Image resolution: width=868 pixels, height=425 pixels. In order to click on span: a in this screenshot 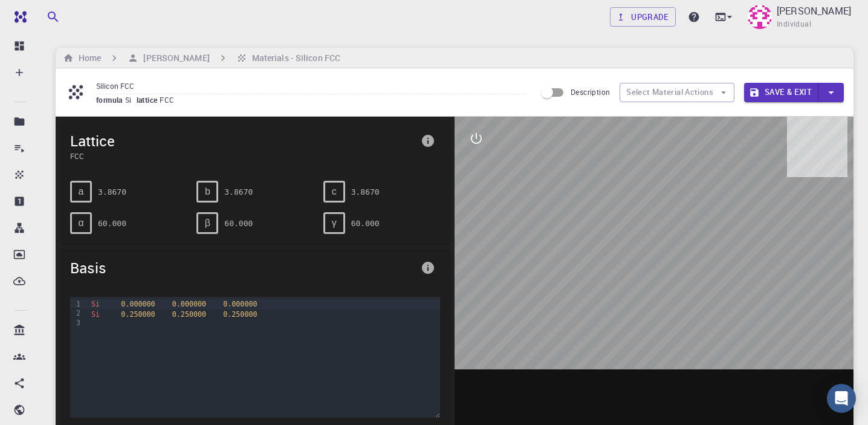, I will do `click(81, 192)`.